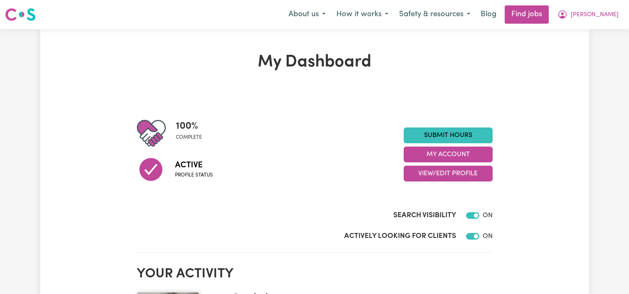  I want to click on span: Active, so click(194, 165).